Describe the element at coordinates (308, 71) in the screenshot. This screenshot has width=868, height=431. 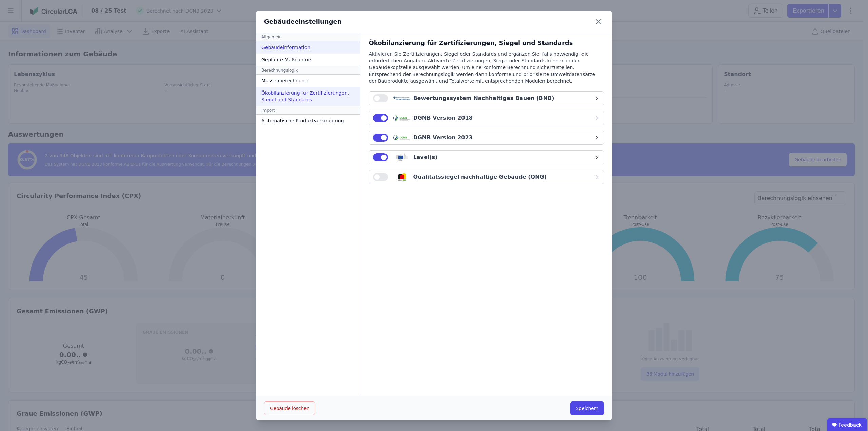
I see `div: Berechnungslogik` at that location.